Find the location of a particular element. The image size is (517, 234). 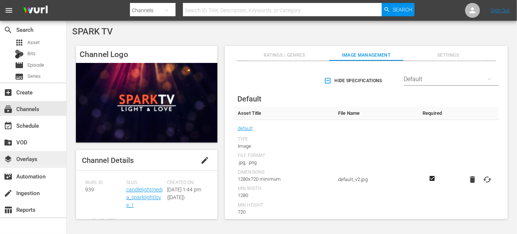

span: SPARK TV is located at coordinates (93, 31).